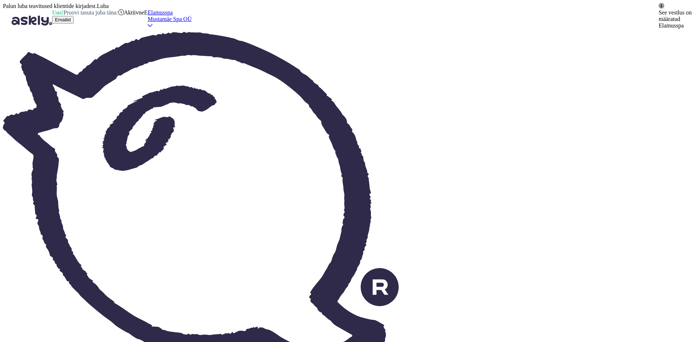 The width and height of the screenshot is (694, 342). What do you see at coordinates (170, 13) in the screenshot?
I see `div: Elamusspa` at bounding box center [170, 13].